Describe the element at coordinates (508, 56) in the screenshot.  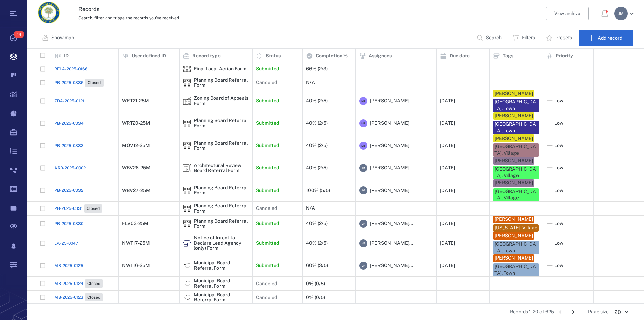
I see `p: Tags` at that location.